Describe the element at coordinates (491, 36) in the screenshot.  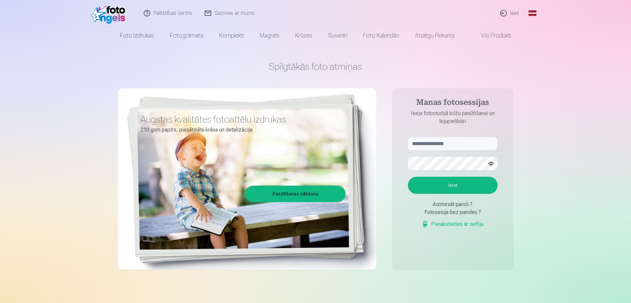
I see `a: Visi produkti` at that location.